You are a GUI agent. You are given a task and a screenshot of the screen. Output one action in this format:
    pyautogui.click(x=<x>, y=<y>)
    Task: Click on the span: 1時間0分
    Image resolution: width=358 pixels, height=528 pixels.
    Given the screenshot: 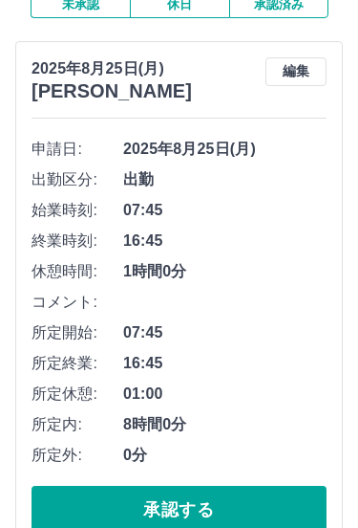 What is the action you would take?
    pyautogui.click(x=225, y=271)
    